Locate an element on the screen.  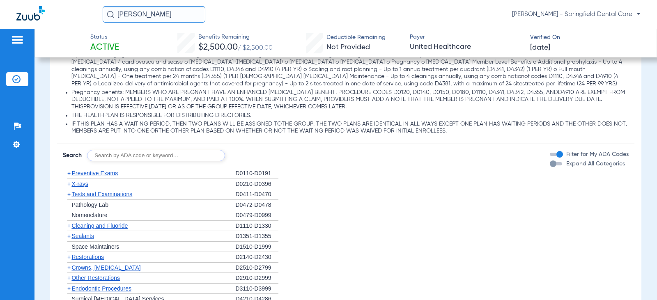
div: D0210-D0396 is located at coordinates (257, 184).